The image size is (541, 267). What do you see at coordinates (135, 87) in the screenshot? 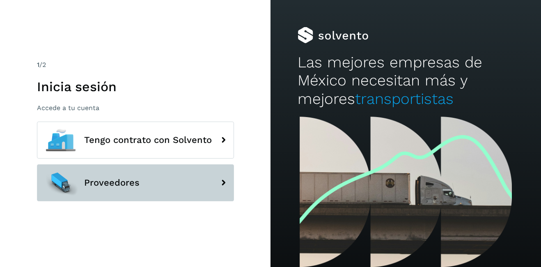
I see `h1: Inicia sesión` at bounding box center [135, 87].